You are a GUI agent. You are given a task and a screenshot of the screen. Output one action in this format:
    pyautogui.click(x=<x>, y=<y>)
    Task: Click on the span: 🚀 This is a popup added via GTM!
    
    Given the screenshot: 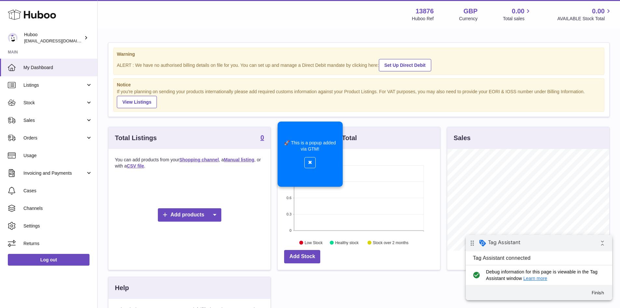 What is the action you would take?
    pyautogui.click(x=310, y=146)
    